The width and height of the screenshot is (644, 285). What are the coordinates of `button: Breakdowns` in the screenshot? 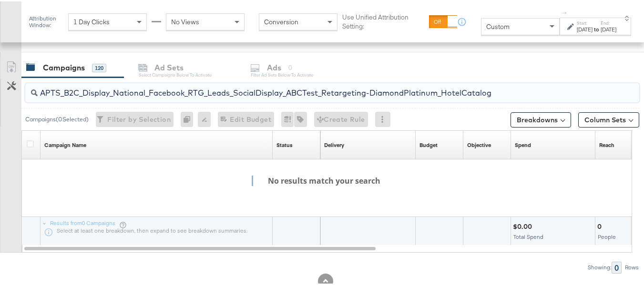 It's located at (540, 119).